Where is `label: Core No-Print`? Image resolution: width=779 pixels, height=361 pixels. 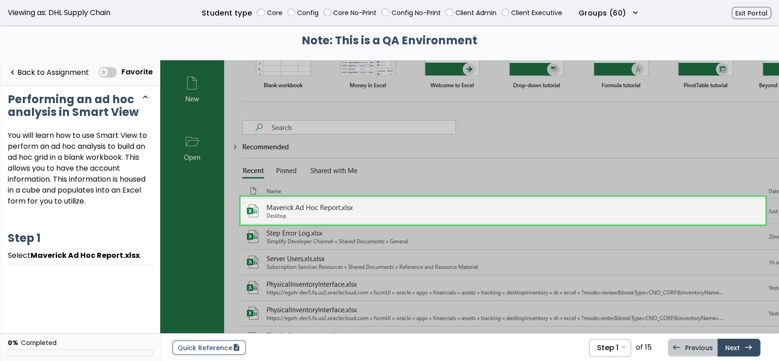 label: Core No-Print is located at coordinates (355, 13).